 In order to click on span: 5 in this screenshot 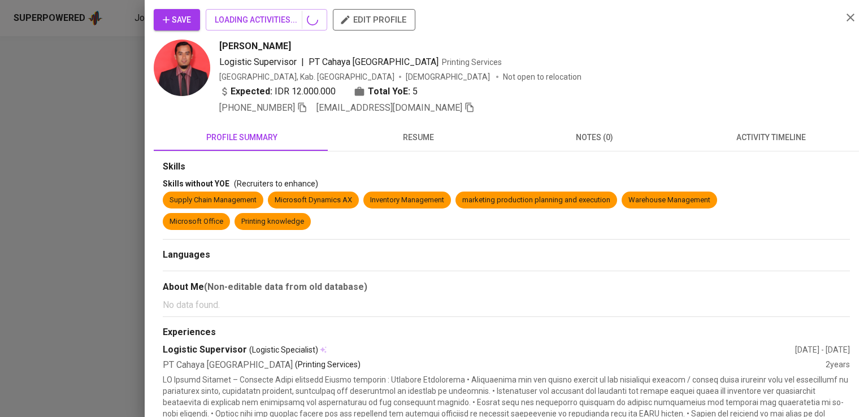, I will do `click(414, 92)`.